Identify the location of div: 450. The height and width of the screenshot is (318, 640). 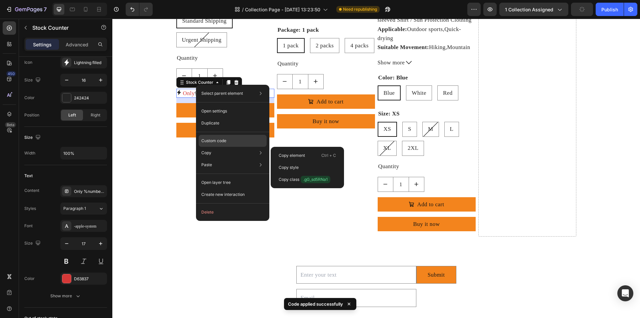
(11, 74).